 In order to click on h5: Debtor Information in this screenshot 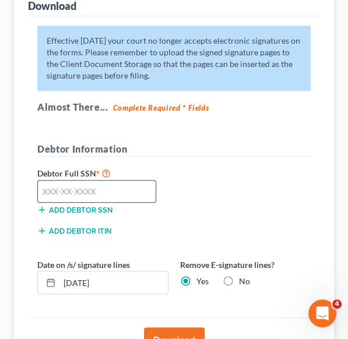, I will do `click(173, 149)`.